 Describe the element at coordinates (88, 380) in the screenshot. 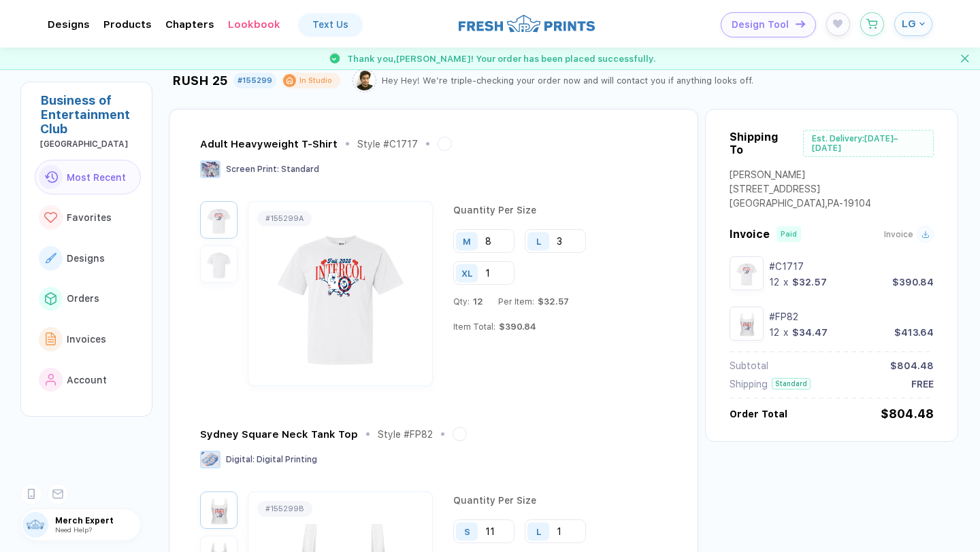

I see `button: link to iconAccount` at that location.